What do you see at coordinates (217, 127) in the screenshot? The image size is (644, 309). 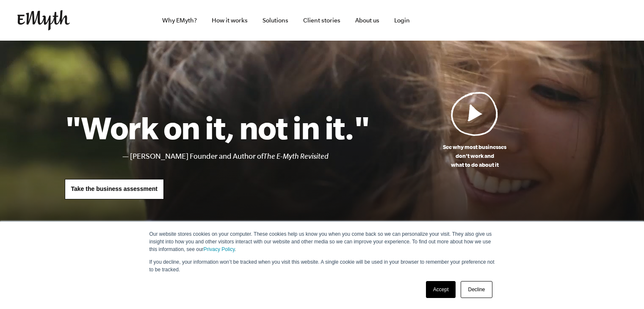 I see `h1: "Work on it, not in it."` at bounding box center [217, 127].